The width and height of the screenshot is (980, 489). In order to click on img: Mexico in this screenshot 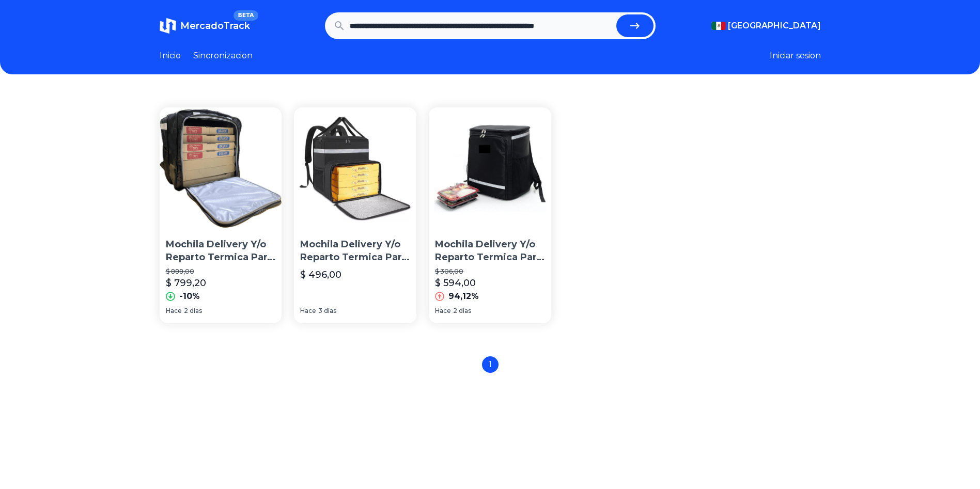, I will do `click(718, 26)`.